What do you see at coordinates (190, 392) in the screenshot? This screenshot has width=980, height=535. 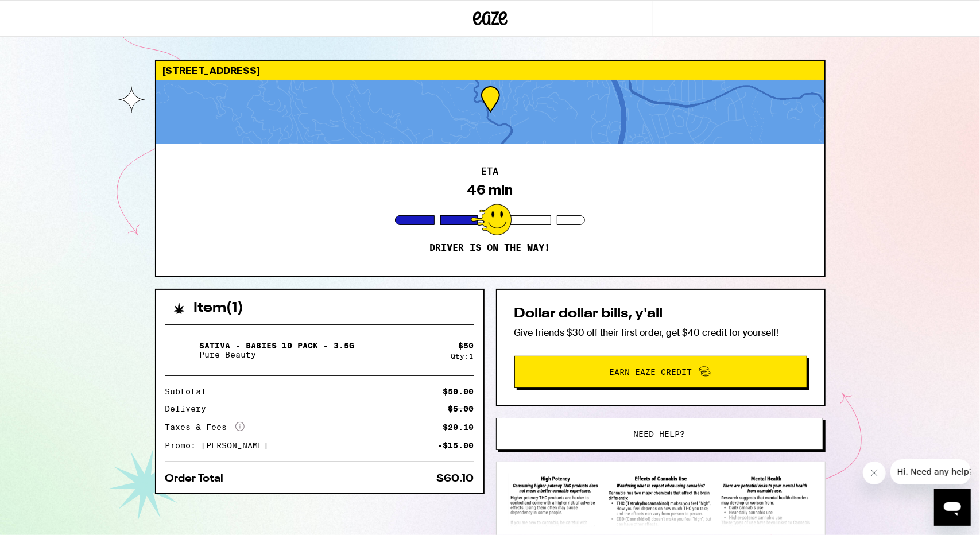 I see `div: Subtotal` at bounding box center [190, 392].